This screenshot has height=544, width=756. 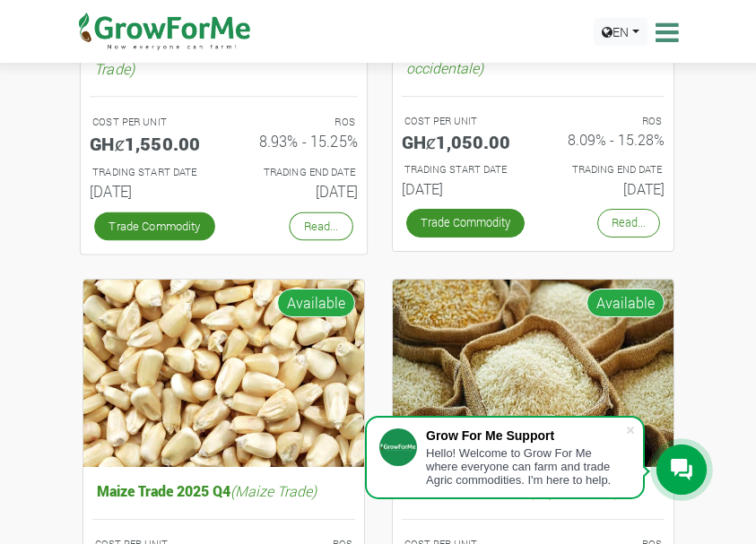 I want to click on a: Cocoa/Shearnut Trade 2025 Q4(Cocoa Trade) COST PER UNIT GHȼ1,550.00 ROS 8.93% - 15.25% TRADING ST..., so click(x=223, y=123).